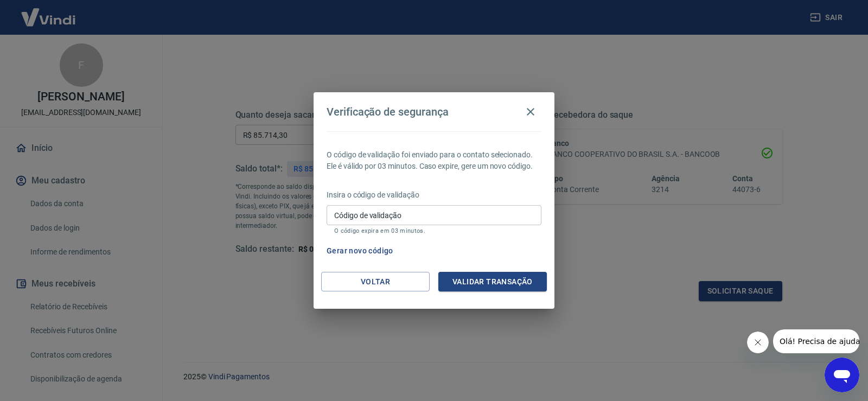  Describe the element at coordinates (49, 12) in the screenshot. I see `span: Olá! Precisa de ajuda?` at that location.